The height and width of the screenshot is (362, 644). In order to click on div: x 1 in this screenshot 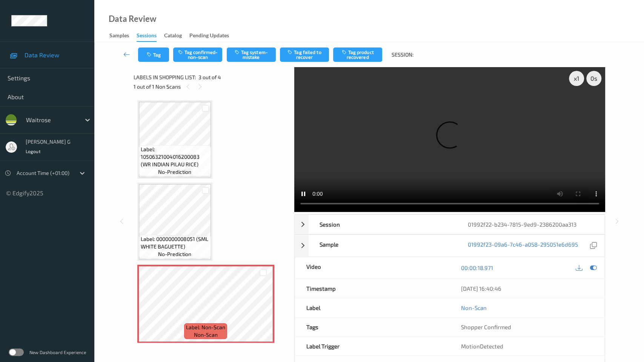, I will do `click(576, 78)`.